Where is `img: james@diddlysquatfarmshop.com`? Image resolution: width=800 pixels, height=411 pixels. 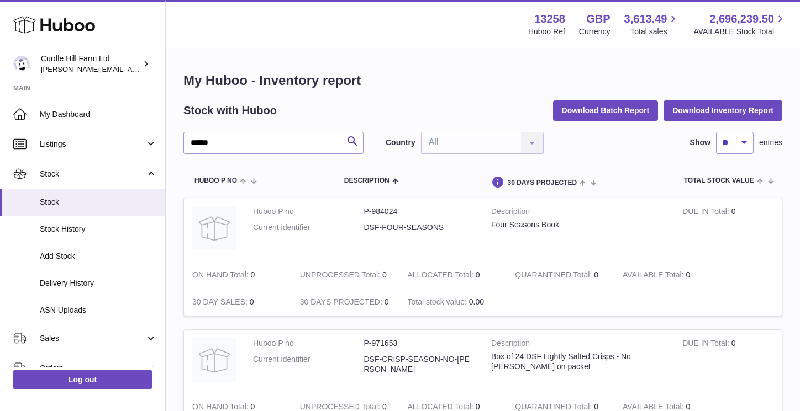
img: james@diddlysquatfarmshop.com is located at coordinates (22, 64).